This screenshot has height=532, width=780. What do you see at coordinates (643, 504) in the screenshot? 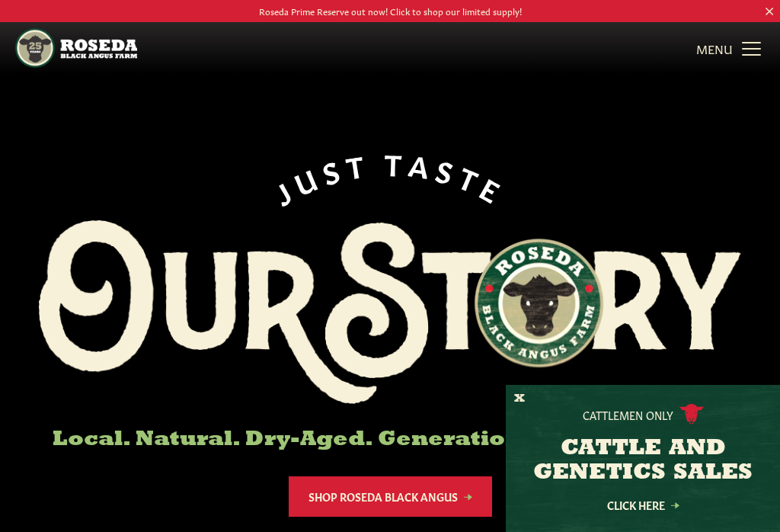
I see `a: Click Here` at bounding box center [643, 504].